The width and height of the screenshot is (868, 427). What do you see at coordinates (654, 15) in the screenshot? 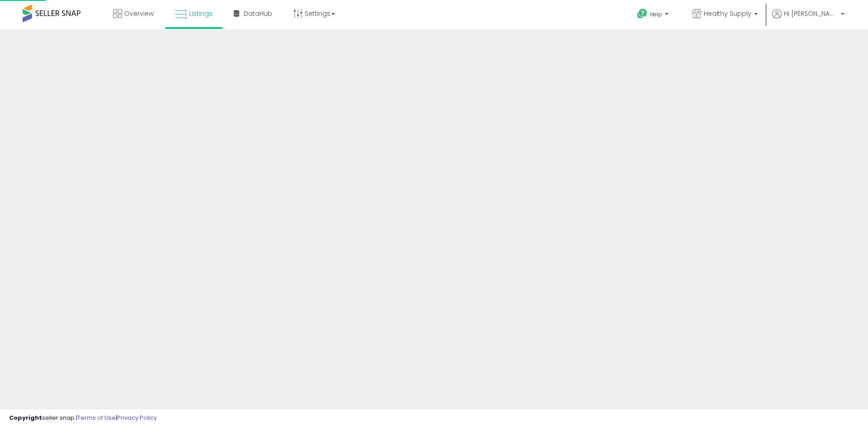
I see `a: Help` at bounding box center [654, 15].